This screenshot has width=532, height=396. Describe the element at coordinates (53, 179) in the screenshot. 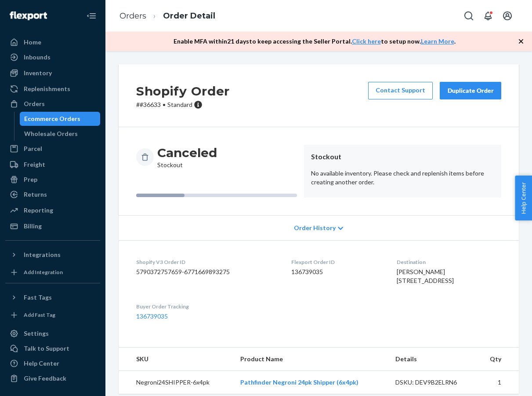

I see `a: Prep` at that location.